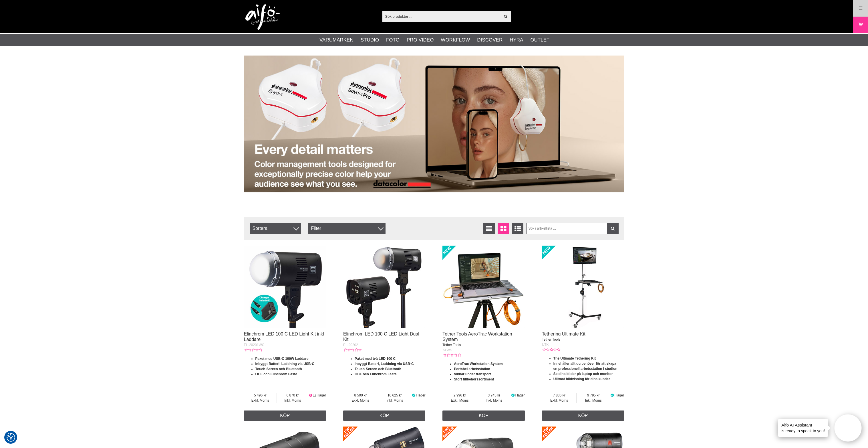 This screenshot has width=868, height=448. What do you see at coordinates (583, 287) in the screenshot?
I see `img: Tethering Ultimate Kit` at bounding box center [583, 287].